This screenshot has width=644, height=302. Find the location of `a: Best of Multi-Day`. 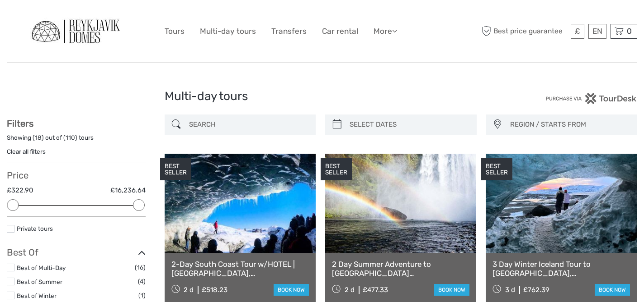

a: Best of Multi-Day is located at coordinates (41, 268).